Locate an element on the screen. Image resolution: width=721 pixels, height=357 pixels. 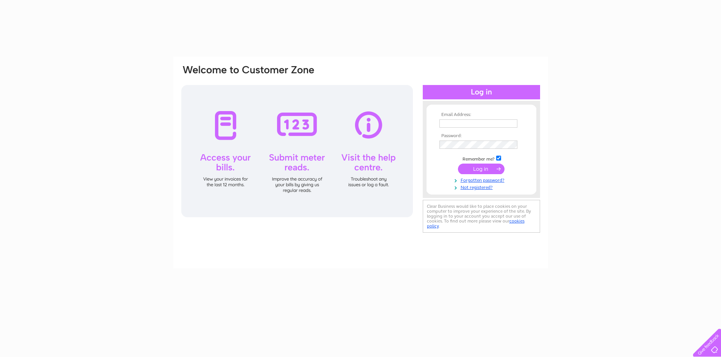
div: Clear Business would like to place cookies on your computer to improve your experience of the sit... is located at coordinates (481, 216).